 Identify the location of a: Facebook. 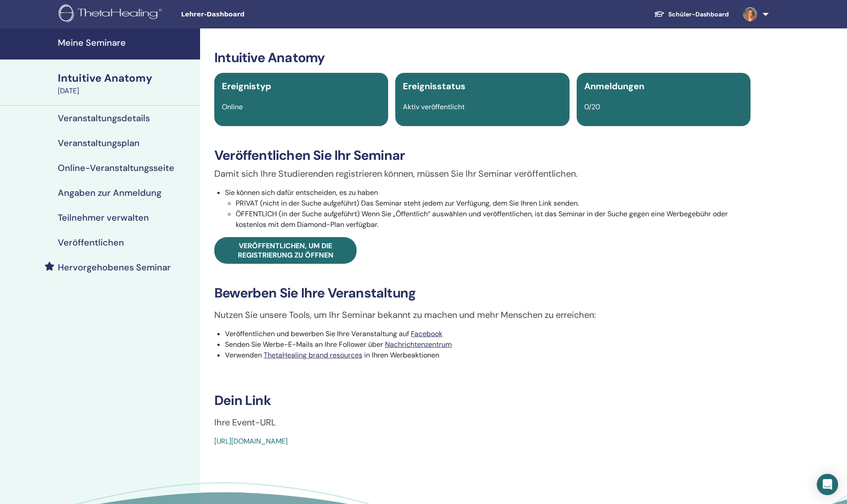
(426, 334).